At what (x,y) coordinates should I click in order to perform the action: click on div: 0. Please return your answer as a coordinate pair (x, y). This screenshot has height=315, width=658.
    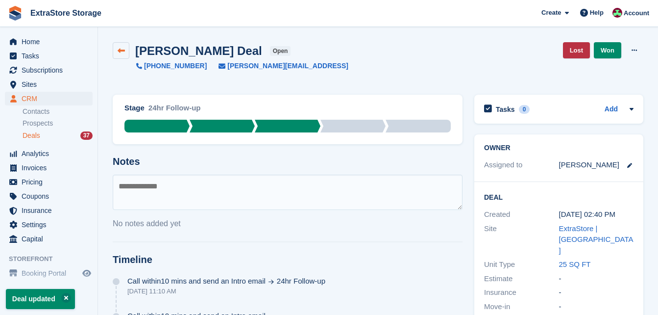
    Looking at the image, I should click on (524, 109).